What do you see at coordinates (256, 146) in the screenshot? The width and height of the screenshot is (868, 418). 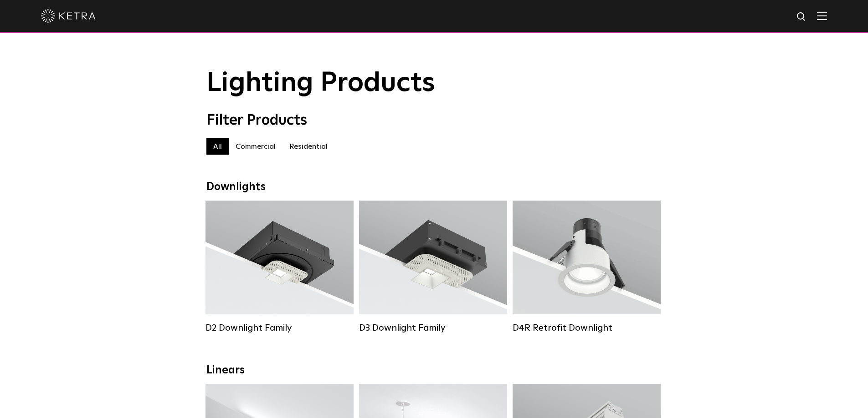 I see `label: Commercial` at bounding box center [256, 146].